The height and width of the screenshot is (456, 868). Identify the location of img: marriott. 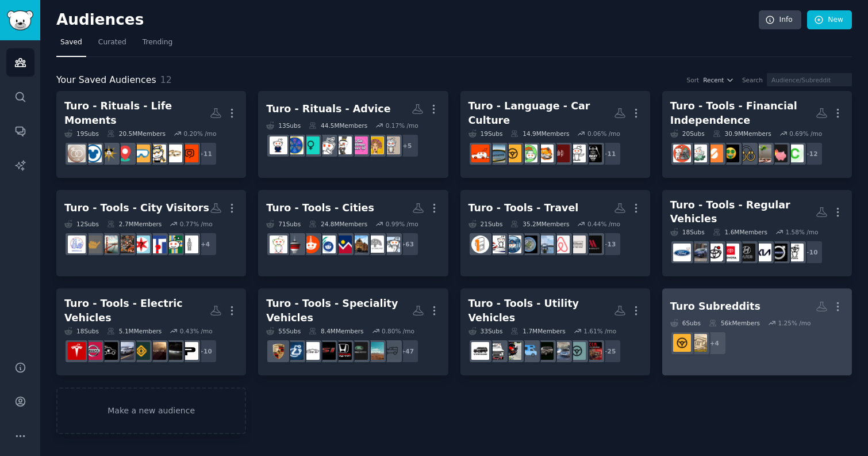
(593, 244).